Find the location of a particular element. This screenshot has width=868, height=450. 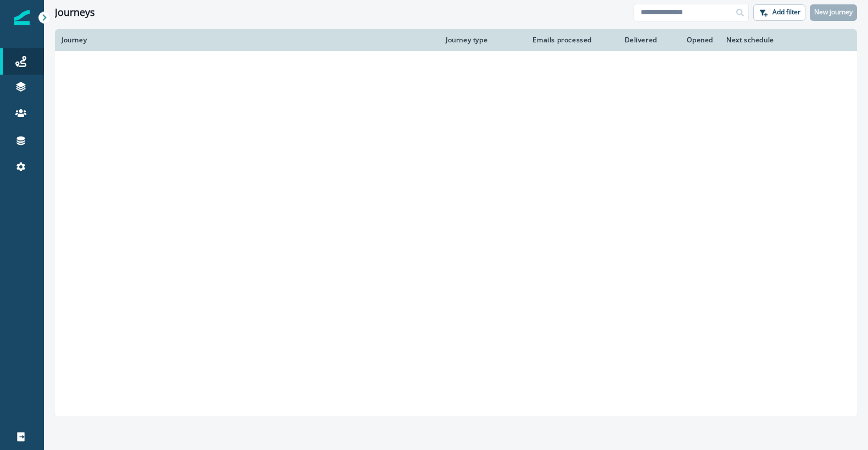

img: Inflection is located at coordinates (22, 17).